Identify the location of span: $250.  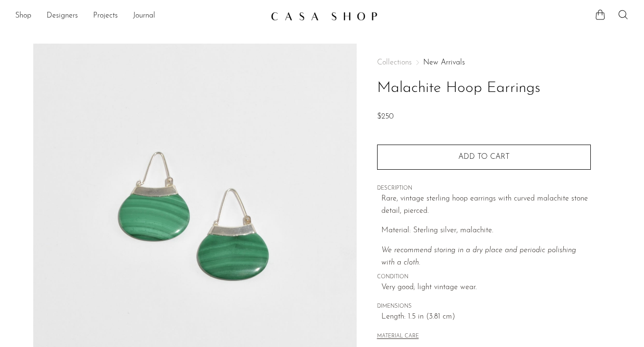
(385, 117).